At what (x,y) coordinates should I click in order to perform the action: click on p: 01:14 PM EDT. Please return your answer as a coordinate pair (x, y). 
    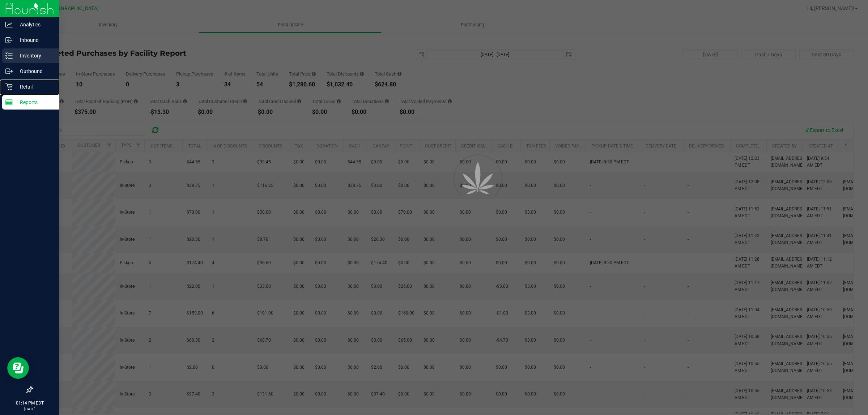
    Looking at the image, I should click on (30, 403).